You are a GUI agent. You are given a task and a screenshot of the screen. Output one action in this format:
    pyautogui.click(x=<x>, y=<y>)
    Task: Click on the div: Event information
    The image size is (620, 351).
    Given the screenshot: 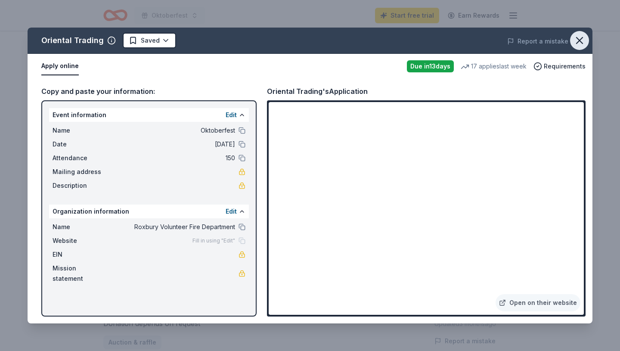 What is the action you would take?
    pyautogui.click(x=149, y=115)
    